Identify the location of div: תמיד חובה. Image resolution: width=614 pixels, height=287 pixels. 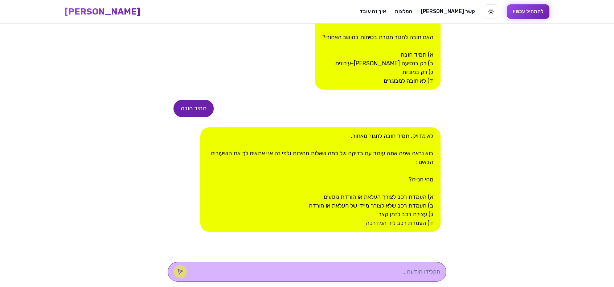
(193, 109).